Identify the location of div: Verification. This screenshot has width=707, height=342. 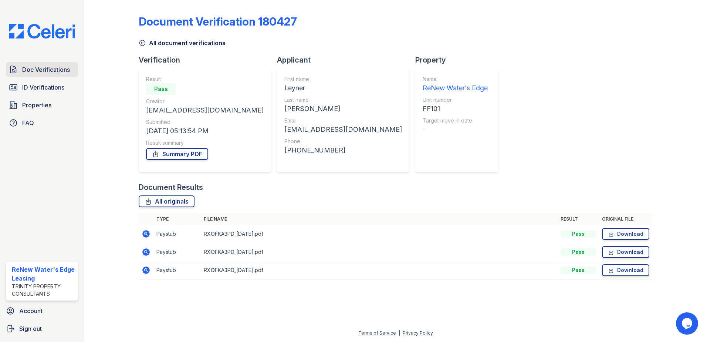
(208, 60).